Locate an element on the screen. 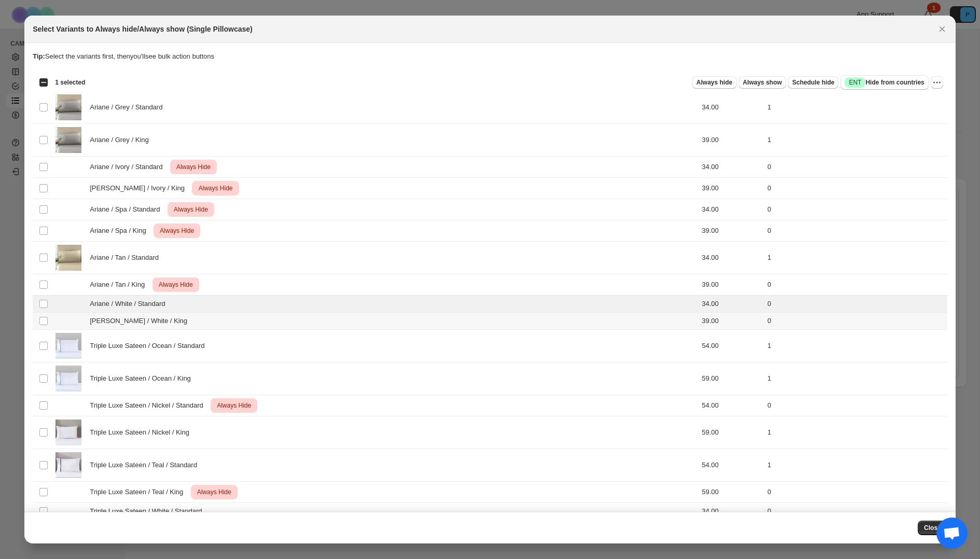  span: Close is located at coordinates (932, 528).